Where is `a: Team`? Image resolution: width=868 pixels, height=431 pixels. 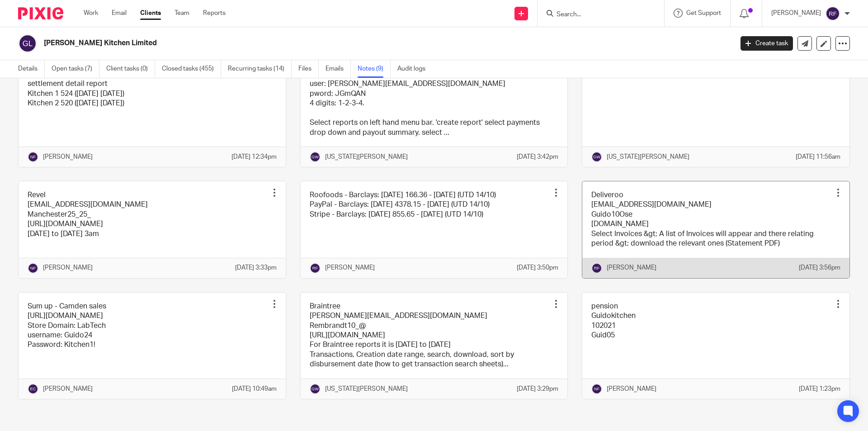 a: Team is located at coordinates (182, 13).